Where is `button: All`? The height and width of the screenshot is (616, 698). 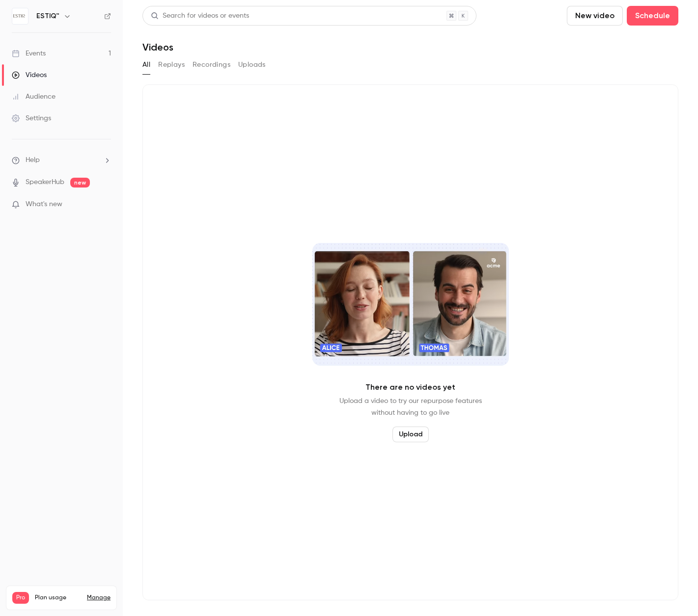 button: All is located at coordinates (146, 65).